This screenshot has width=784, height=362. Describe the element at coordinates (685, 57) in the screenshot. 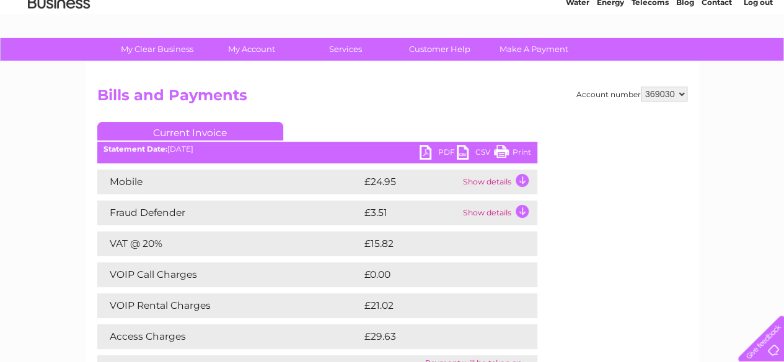

I see `a: Blog` at that location.